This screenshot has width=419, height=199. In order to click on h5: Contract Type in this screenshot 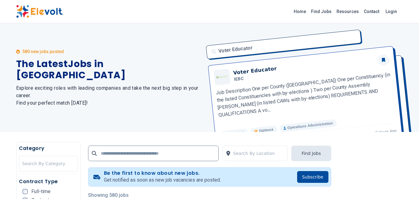, I will do `click(48, 182)`.